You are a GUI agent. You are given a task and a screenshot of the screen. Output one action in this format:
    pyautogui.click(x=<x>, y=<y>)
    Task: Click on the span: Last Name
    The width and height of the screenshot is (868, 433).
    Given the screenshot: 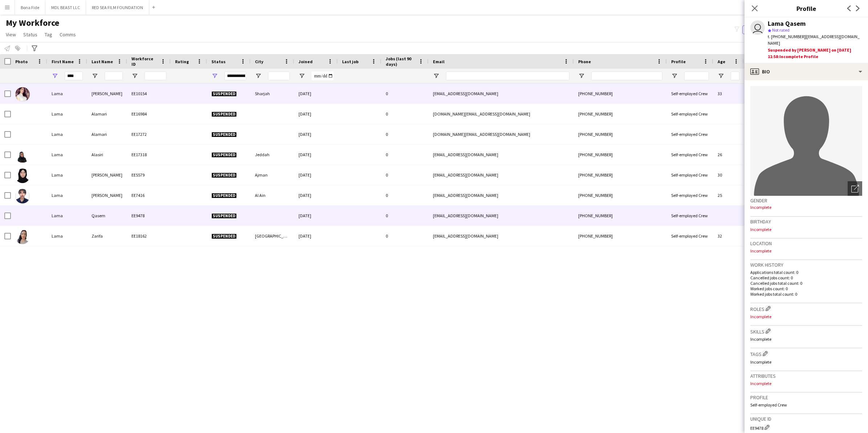 What is the action you would take?
    pyautogui.click(x=102, y=61)
    